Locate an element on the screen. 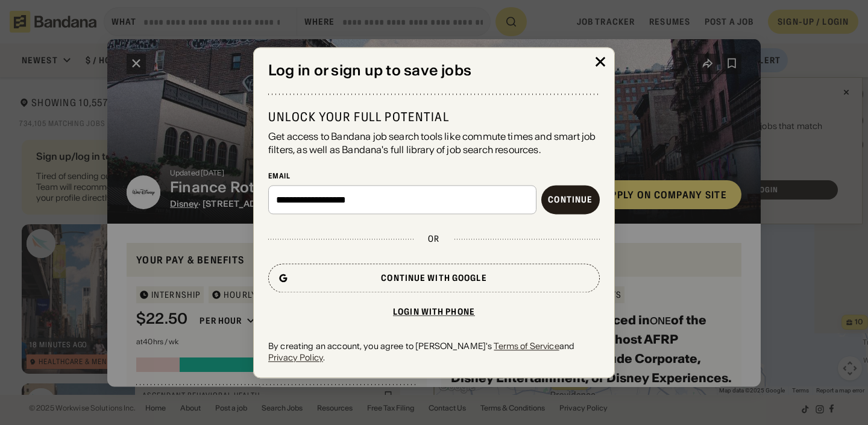 The height and width of the screenshot is (425, 868). div: Unlock your full potential is located at coordinates (434, 117).